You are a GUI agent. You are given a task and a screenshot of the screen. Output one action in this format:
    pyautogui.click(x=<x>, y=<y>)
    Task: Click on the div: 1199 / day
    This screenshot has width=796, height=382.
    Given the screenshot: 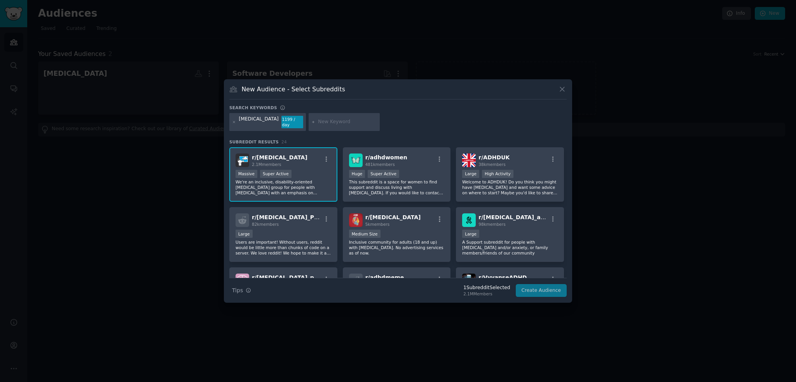 What is the action you would take?
    pyautogui.click(x=292, y=122)
    